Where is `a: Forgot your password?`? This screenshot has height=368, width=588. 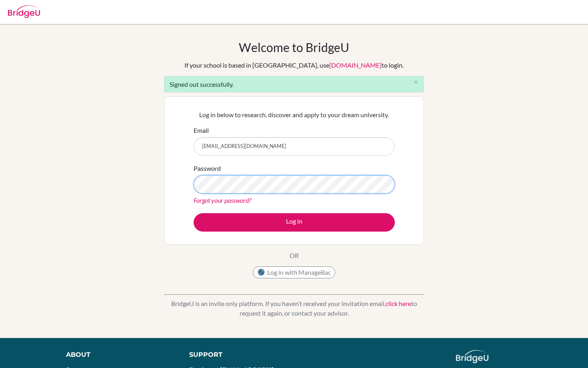
a: Forgot your password? is located at coordinates (223, 200).